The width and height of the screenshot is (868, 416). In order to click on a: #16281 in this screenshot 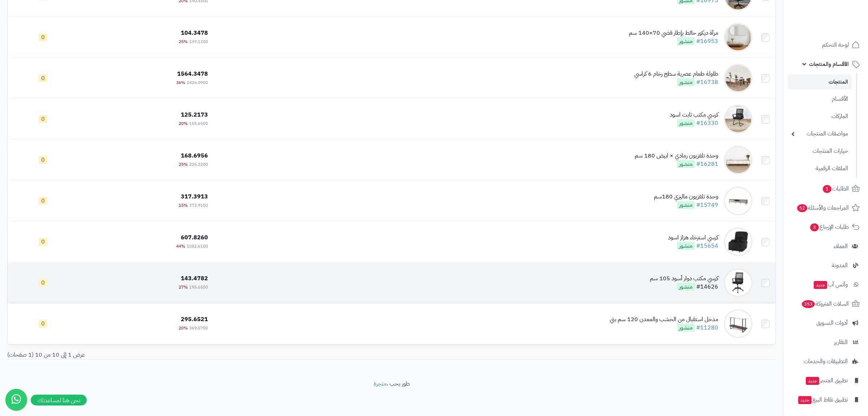, I will do `click(707, 164)`.